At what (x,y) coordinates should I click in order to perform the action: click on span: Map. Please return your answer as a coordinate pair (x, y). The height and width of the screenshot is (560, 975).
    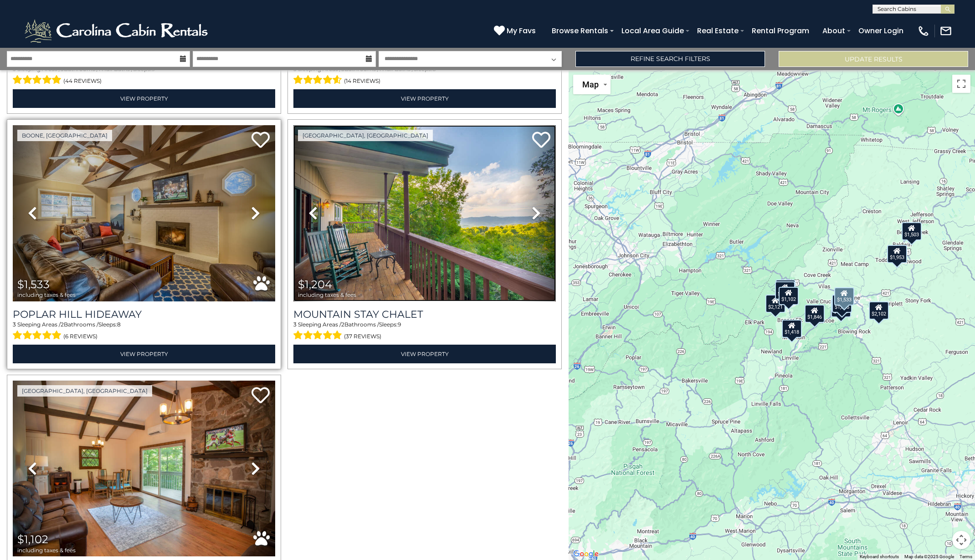
    Looking at the image, I should click on (590, 84).